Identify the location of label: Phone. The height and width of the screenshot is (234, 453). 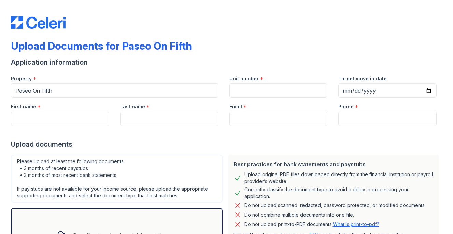
(346, 107).